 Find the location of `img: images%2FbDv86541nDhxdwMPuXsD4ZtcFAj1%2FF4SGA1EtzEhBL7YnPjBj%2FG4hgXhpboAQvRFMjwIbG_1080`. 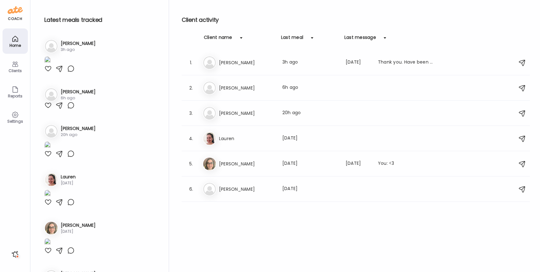

img: images%2FbDv86541nDhxdwMPuXsD4ZtcFAj1%2FF4SGA1EtzEhBL7YnPjBj%2FG4hgXhpboAQvRFMjwIbG_1080 is located at coordinates (47, 194).